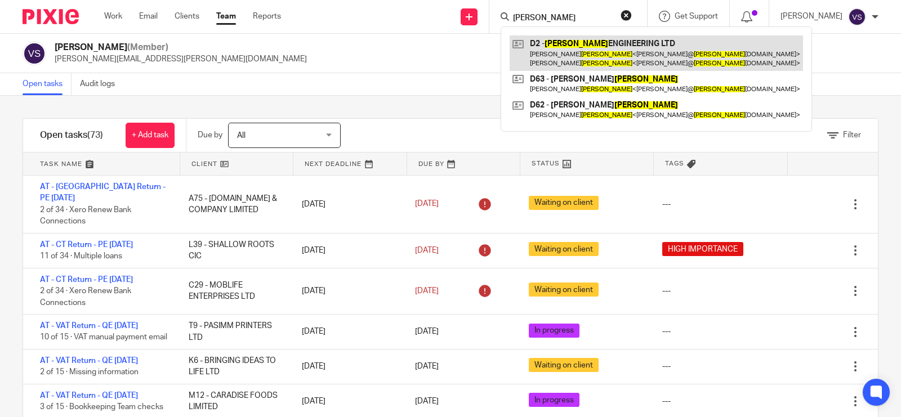 The height and width of the screenshot is (417, 901). I want to click on span: 3 of 15 · Bookkeeping Team checks, so click(101, 408).